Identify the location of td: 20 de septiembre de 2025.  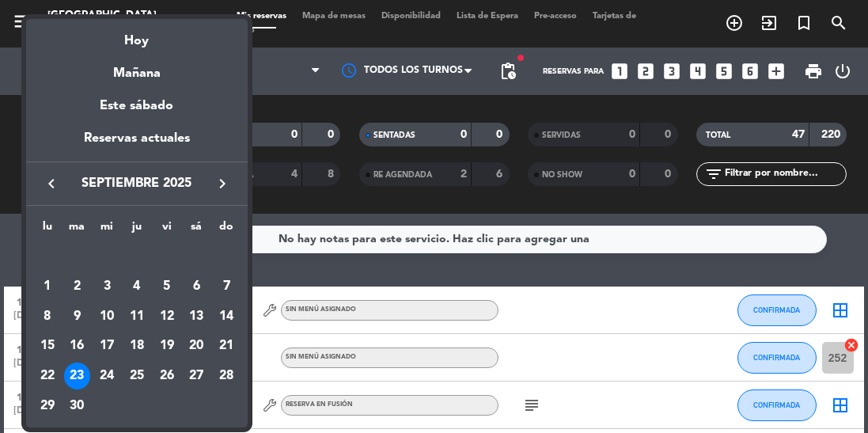
(196, 347).